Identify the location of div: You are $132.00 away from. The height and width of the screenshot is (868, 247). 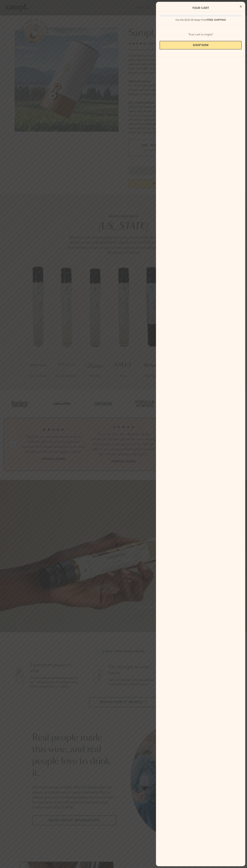
(201, 20).